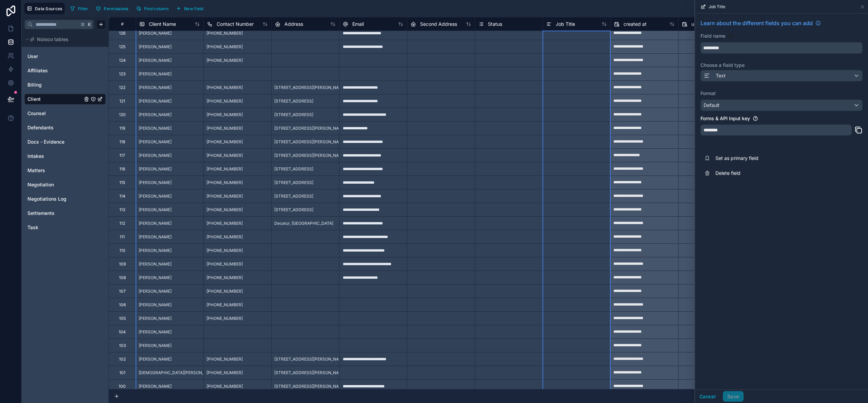  Describe the element at coordinates (294, 24) in the screenshot. I see `span: Address` at that location.